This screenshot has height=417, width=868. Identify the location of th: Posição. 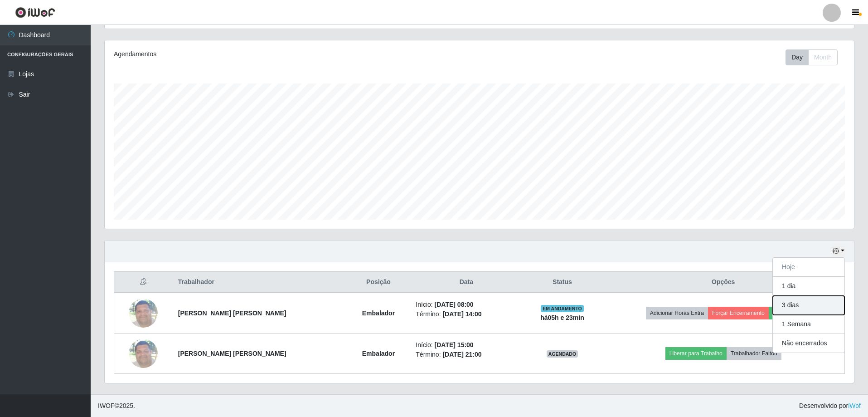
(379, 282).